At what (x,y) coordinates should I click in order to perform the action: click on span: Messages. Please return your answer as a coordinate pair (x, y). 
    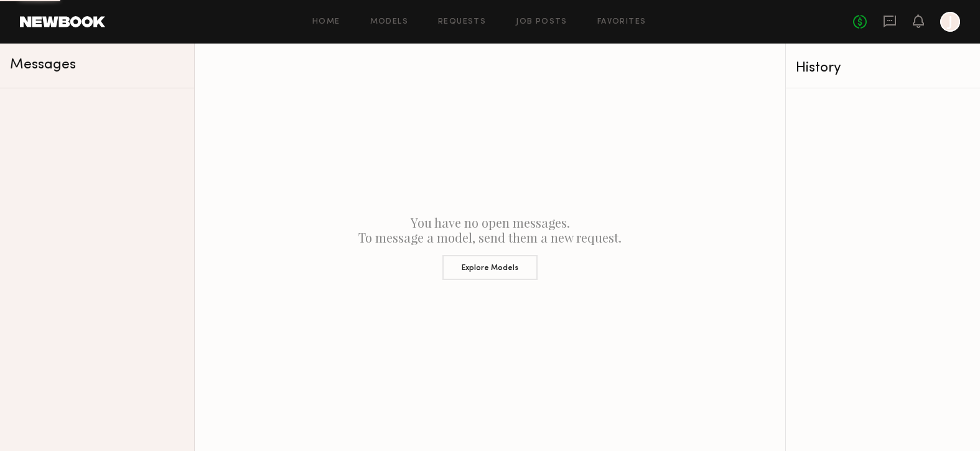
    Looking at the image, I should click on (43, 65).